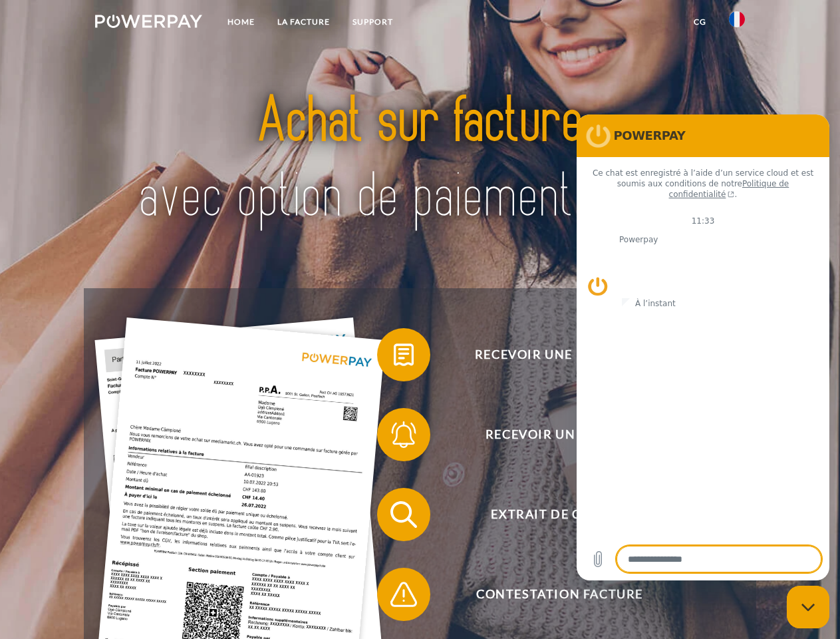  I want to click on a: Extrait de compte, so click(550, 515).